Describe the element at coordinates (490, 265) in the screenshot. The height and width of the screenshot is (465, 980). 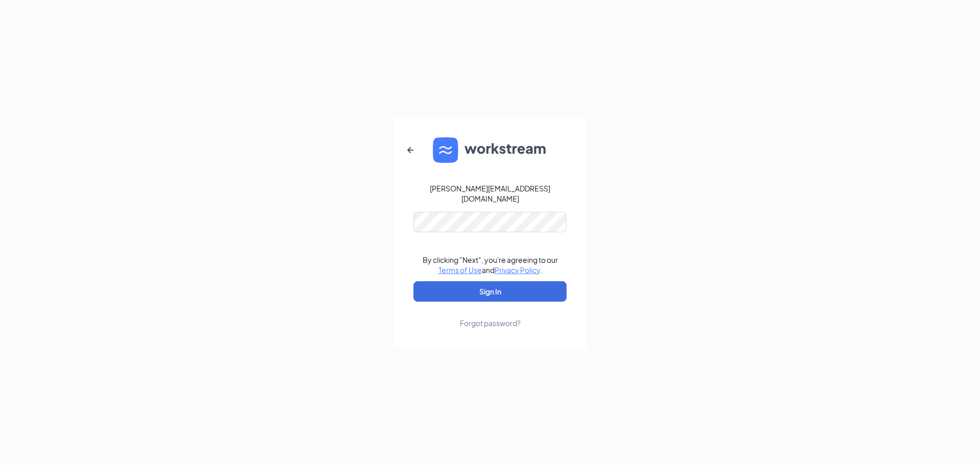
I see `div: By clicking "Next", you're agreeing to our and .` at that location.